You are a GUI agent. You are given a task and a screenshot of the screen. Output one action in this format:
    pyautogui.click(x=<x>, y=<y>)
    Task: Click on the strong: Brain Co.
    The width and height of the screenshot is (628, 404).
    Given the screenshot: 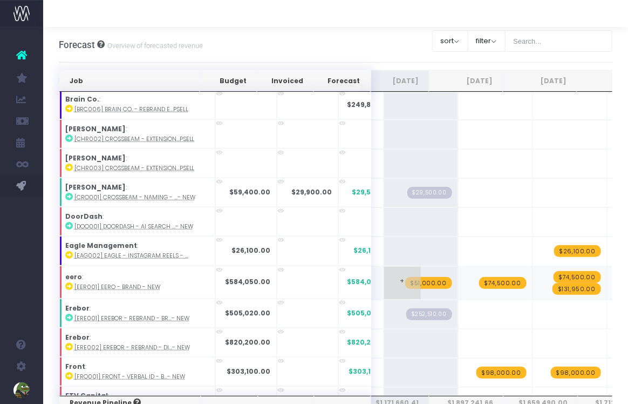 What is the action you would take?
    pyautogui.click(x=82, y=99)
    